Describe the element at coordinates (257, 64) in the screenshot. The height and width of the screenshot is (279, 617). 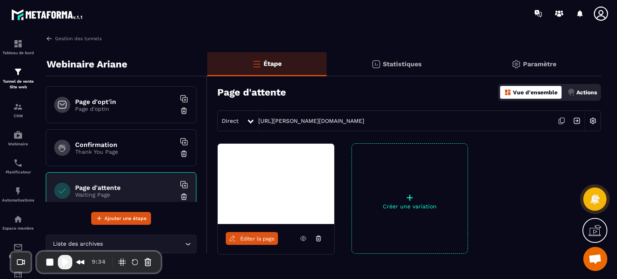
I see `img: bars-o.4a397970.svg` at that location.